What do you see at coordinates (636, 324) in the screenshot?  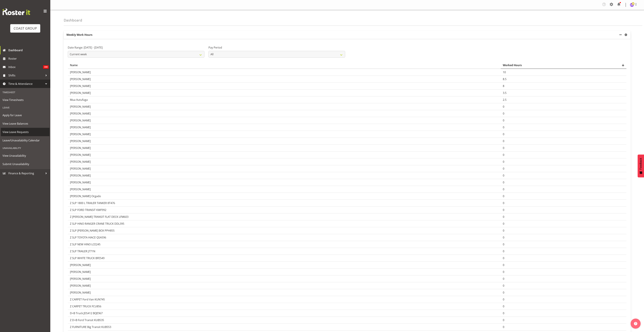 I see `img: help-xxl-2.png` at bounding box center [636, 324].